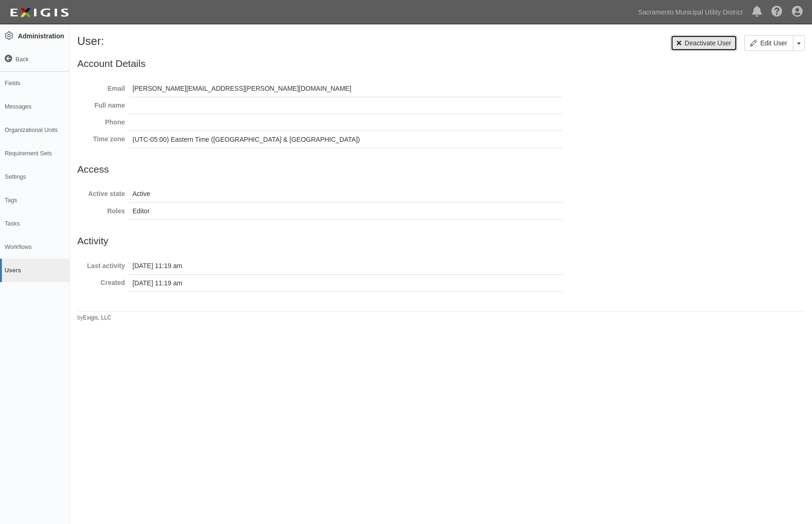 Image resolution: width=812 pixels, height=524 pixels. What do you see at coordinates (103, 139) in the screenshot?
I see `td: Time zone` at bounding box center [103, 139].